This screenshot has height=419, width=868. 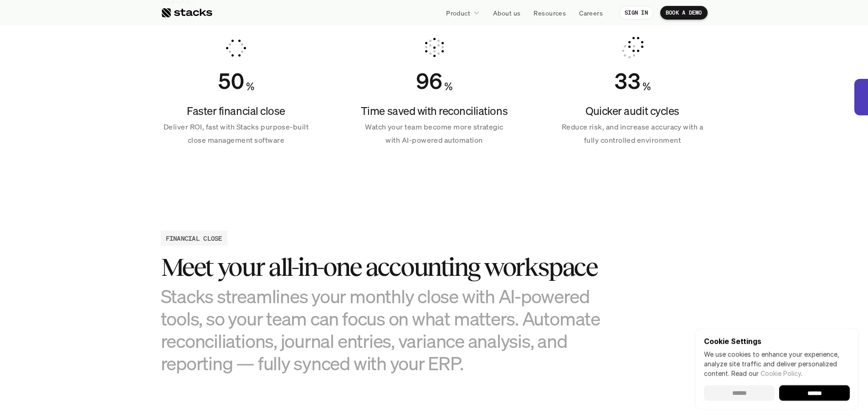 What do you see at coordinates (628, 81) in the screenshot?
I see `div: Counter ends at 33` at bounding box center [628, 81].